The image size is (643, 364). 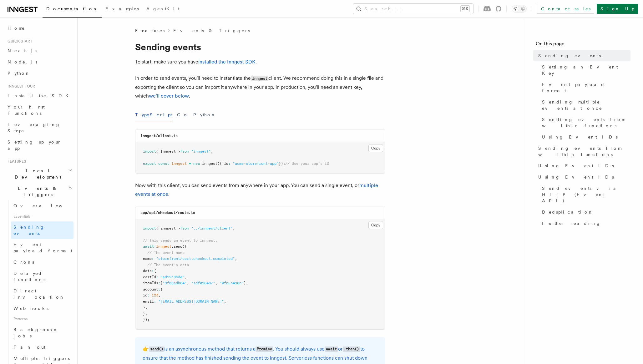 What do you see at coordinates (151, 289) in the screenshot?
I see `span: account` at bounding box center [151, 289].